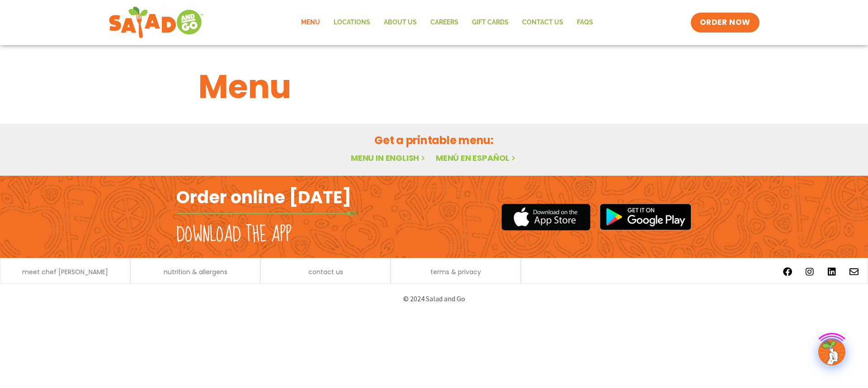  I want to click on span: terms & privacy, so click(456, 272).